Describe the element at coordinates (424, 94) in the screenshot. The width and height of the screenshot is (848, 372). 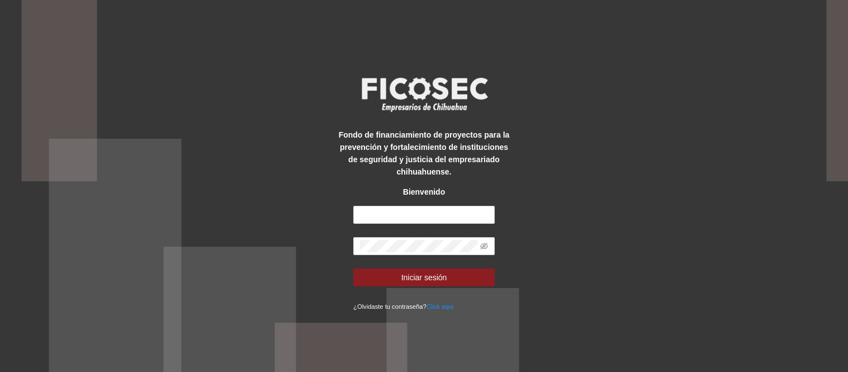
I see `img: logo` at that location.